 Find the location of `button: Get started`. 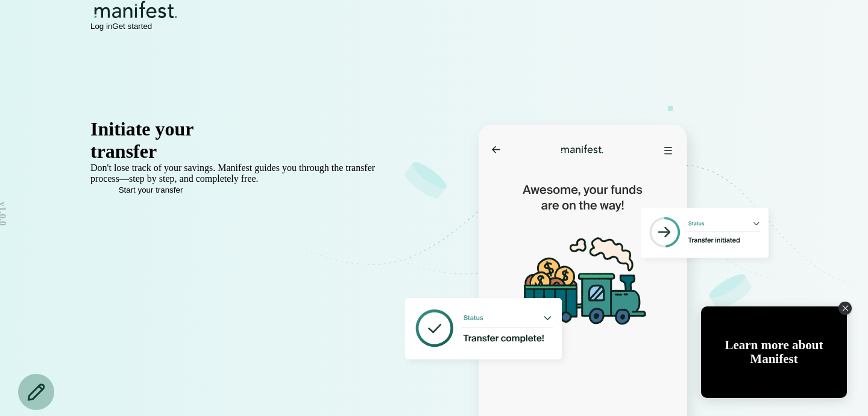

button: Get started is located at coordinates (132, 26).